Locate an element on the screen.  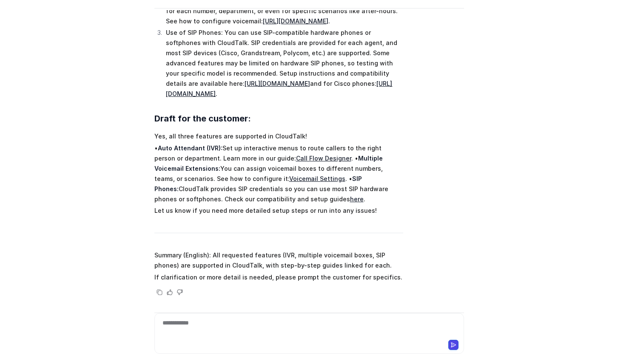
strong: SIP Phones: is located at coordinates (258, 183).